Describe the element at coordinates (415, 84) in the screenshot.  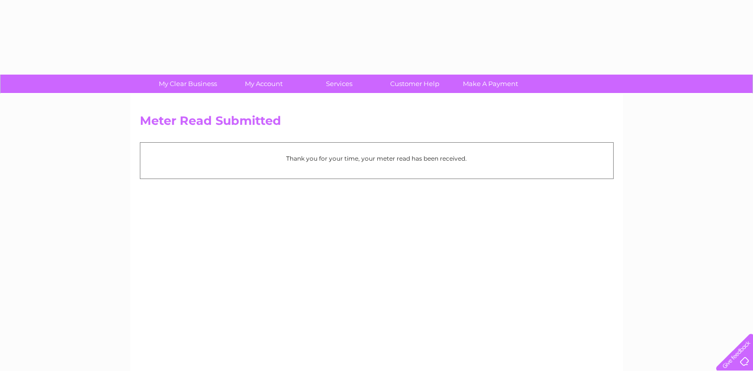
I see `a: Customer Help` at that location.